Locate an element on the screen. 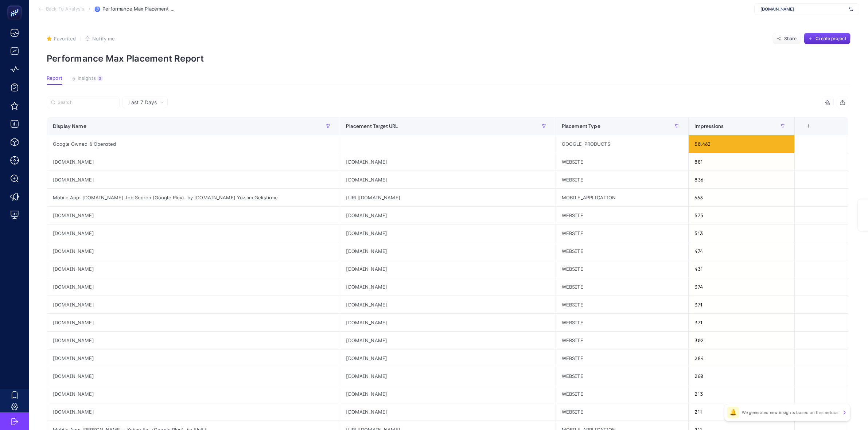 Image resolution: width=868 pixels, height=430 pixels. button: Favorited is located at coordinates (61, 39).